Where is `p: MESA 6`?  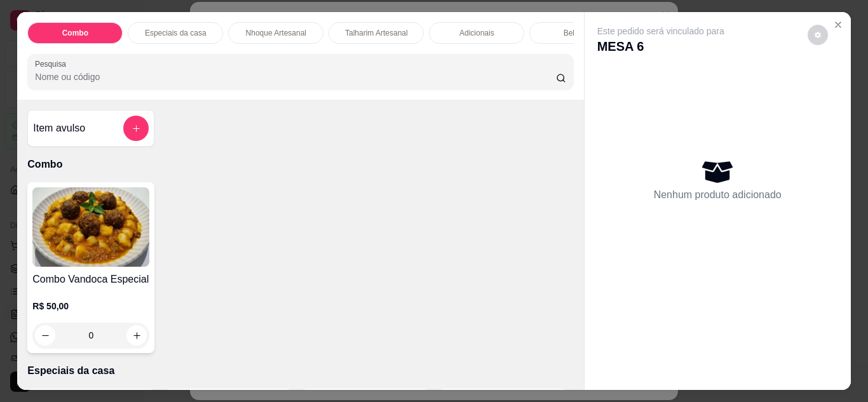 p: MESA 6 is located at coordinates (661, 46).